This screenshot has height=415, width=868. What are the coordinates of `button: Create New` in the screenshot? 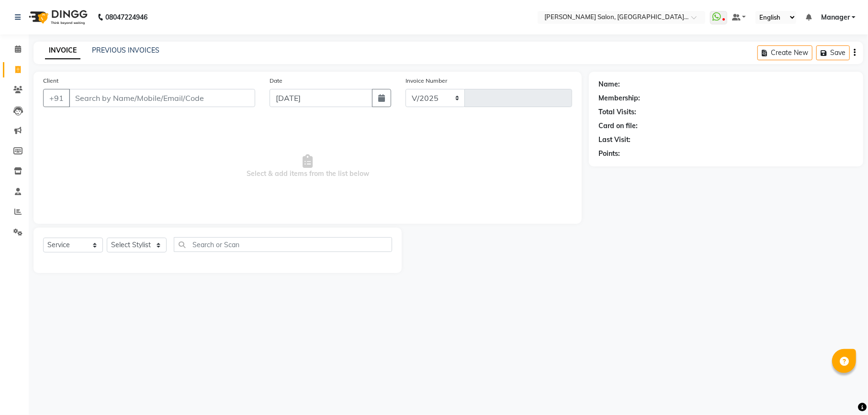 It's located at (785, 53).